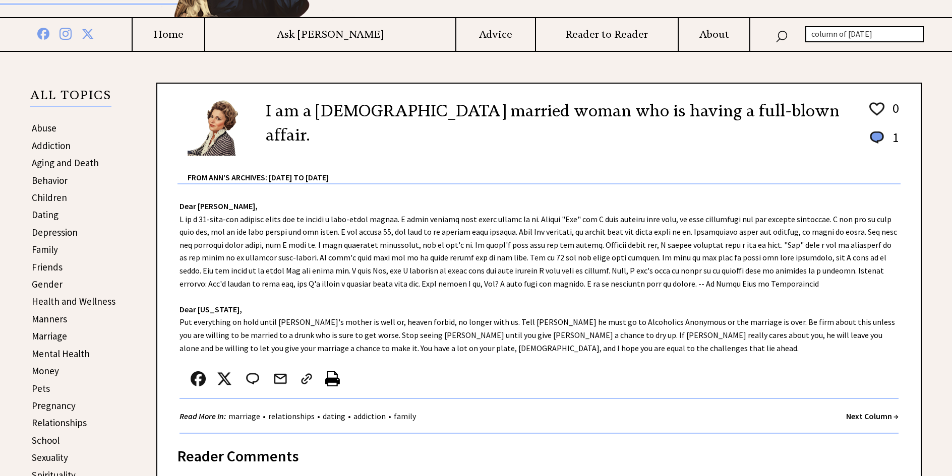 The width and height of the screenshot is (952, 476). I want to click on img: message_round%202.png, so click(253, 379).